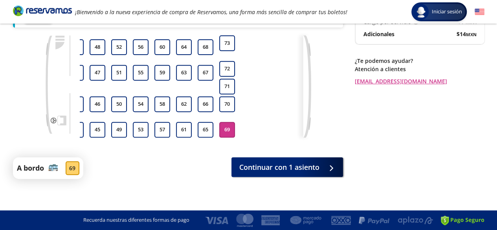 The height and width of the screenshot is (230, 497). Describe the element at coordinates (30, 168) in the screenshot. I see `p: A bordo` at that location.